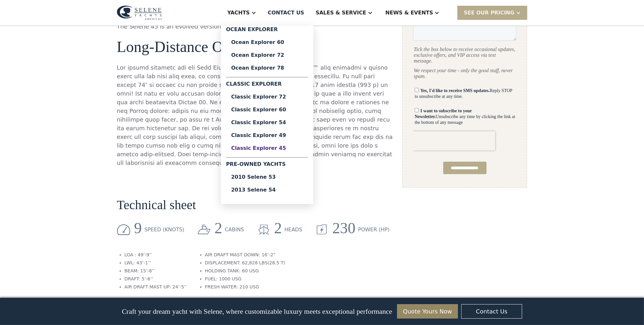 The height and width of the screenshot is (325, 644). I want to click on li: LOA : 49’-9’’, so click(155, 255).